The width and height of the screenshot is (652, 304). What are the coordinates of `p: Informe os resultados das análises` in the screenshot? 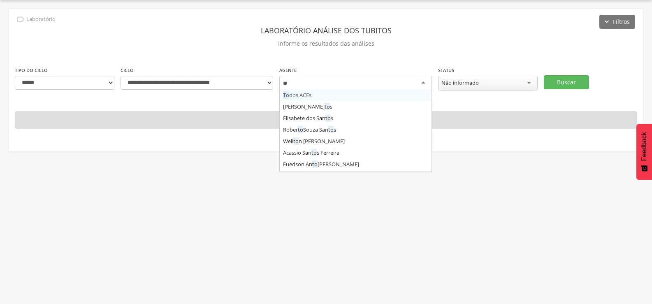 It's located at (326, 44).